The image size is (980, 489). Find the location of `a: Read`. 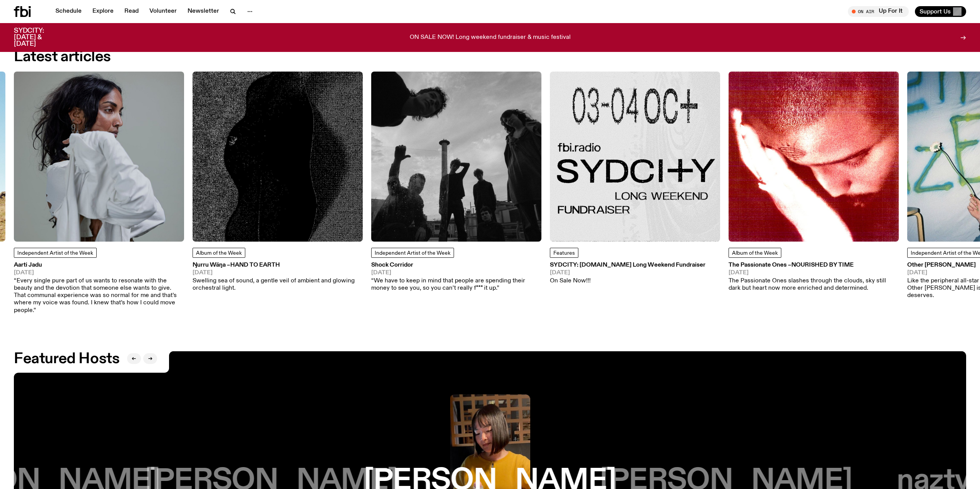

a: Read is located at coordinates (131, 11).